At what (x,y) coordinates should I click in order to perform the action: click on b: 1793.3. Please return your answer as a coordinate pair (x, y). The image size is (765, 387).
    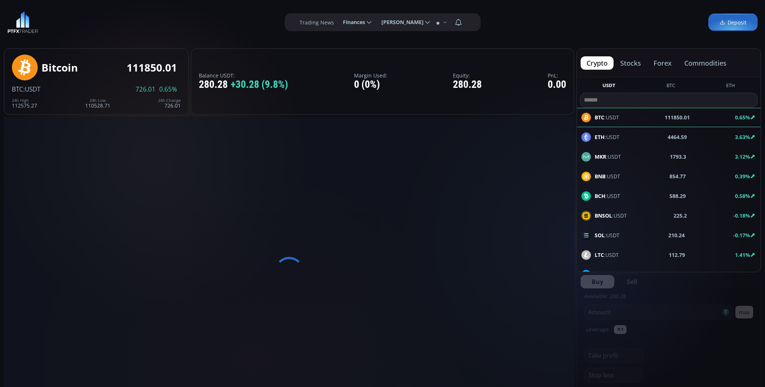
    Looking at the image, I should click on (678, 156).